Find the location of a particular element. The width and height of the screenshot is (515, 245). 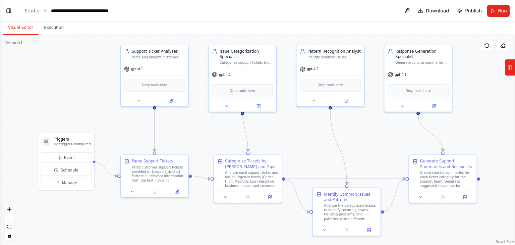

g: Edge from 15dd4766-7d1e-48cc-9d81-1d7689f09e15 to 85020098-4bd1-4714-89f7-40ad72bfc6b1 is located at coordinates (431, 133).